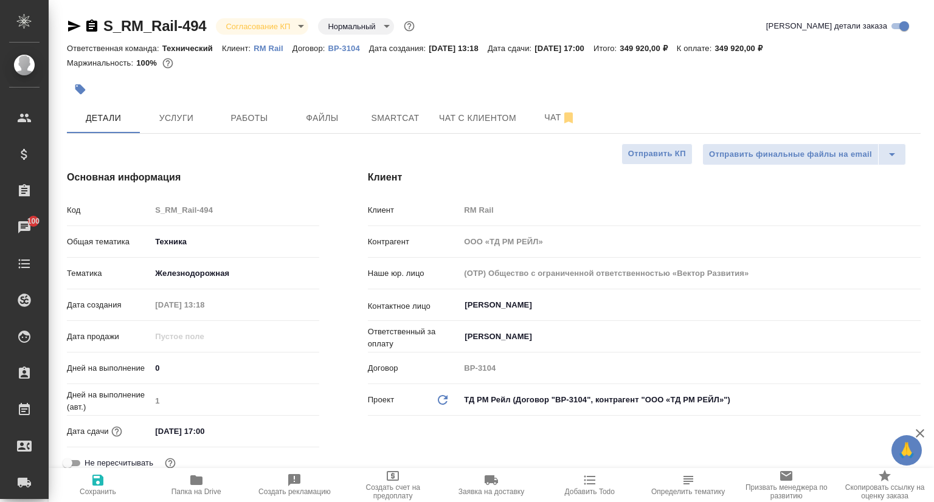 This screenshot has height=502, width=934. Describe the element at coordinates (414, 338) in the screenshot. I see `p: Ответственный за оплату` at that location.